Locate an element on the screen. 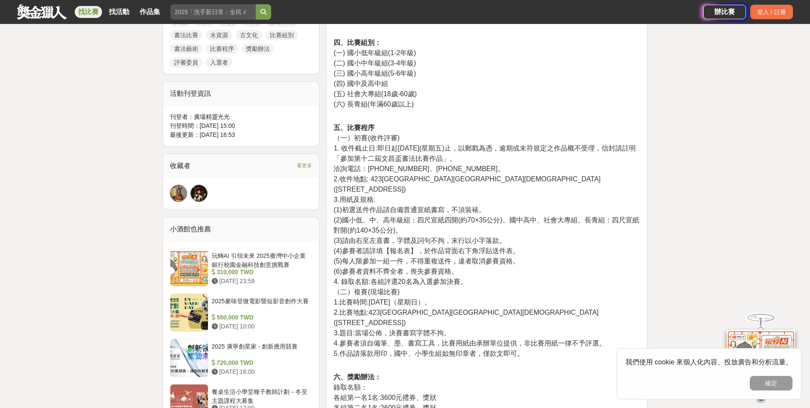 The height and width of the screenshot is (408, 810). img: d2146d9a-e6f6-4337-9592-8cefde37ba6b.png is located at coordinates (761, 358).